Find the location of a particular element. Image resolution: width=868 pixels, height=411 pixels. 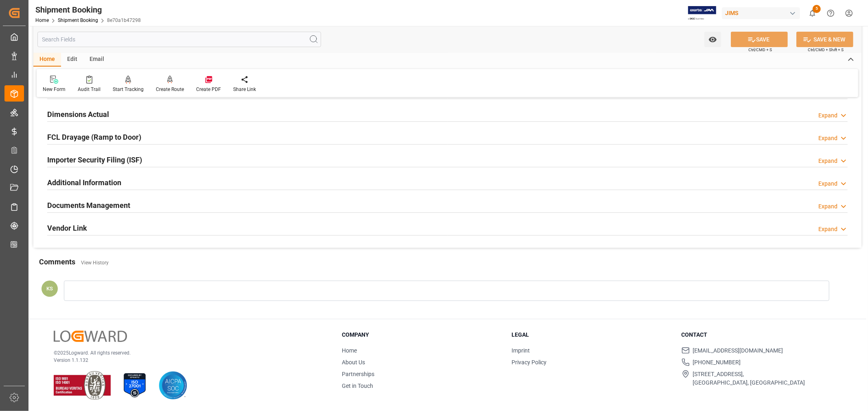

h2: Importer Security Filing (ISF) is located at coordinates (94, 160).